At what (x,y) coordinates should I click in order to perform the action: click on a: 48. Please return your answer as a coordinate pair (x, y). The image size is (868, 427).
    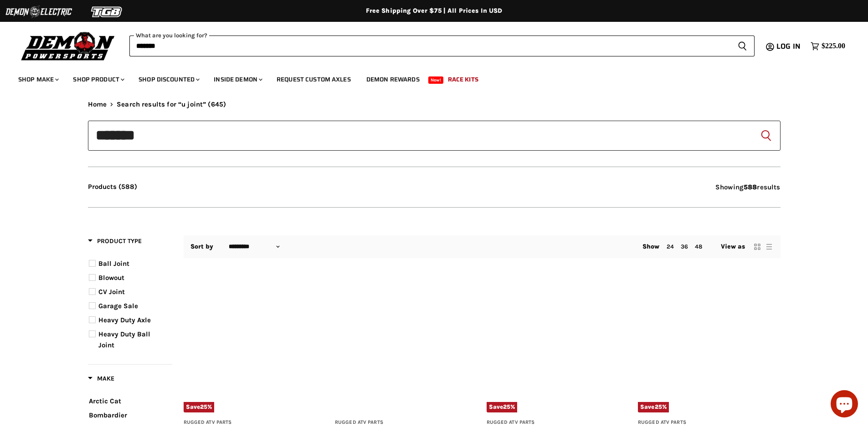
    Looking at the image, I should click on (698, 246).